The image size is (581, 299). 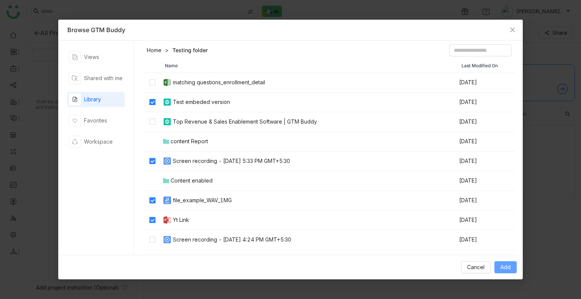 I want to click on div: Browse GTM Buddy, so click(x=290, y=30).